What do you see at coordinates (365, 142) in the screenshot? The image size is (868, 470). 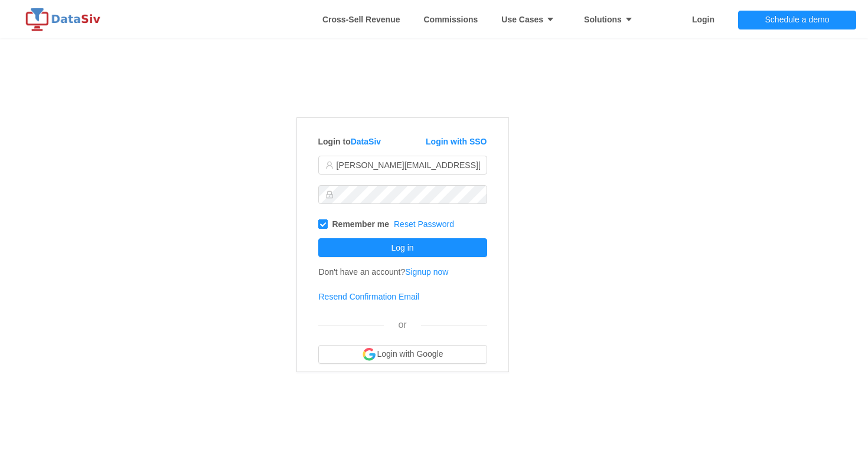 I see `a: DataSiv` at bounding box center [365, 142].